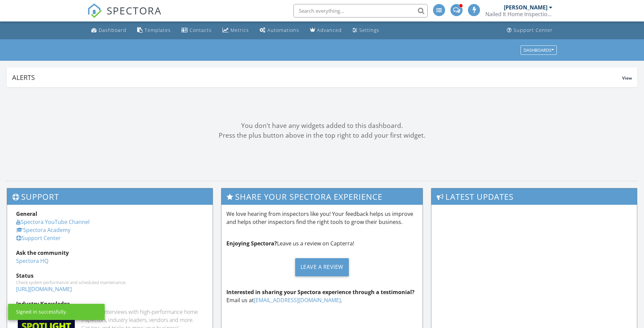 The width and height of the screenshot is (644, 328). I want to click on img: The Best Home Inspection Software - Spectora, so click(95, 11).